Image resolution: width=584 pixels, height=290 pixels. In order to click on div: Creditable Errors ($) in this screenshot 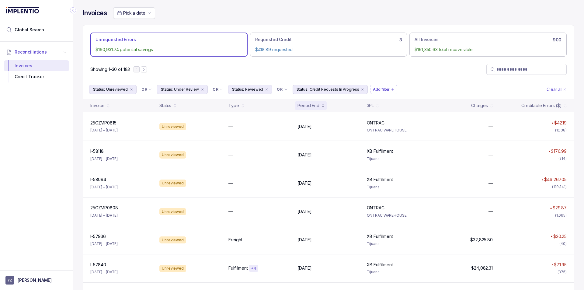, I will do `click(541, 105)`.